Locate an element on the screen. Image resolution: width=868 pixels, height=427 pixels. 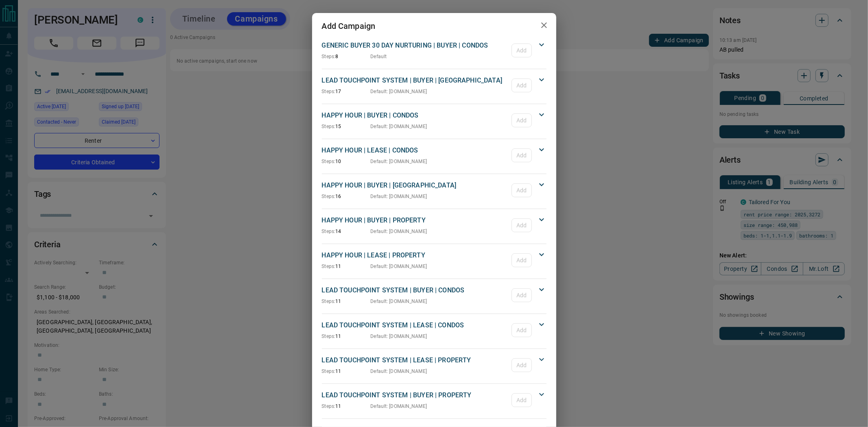
p: 14 is located at coordinates (346, 232).